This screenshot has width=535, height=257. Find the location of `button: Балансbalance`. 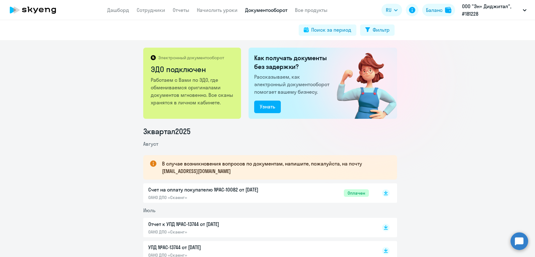

button: Балансbalance is located at coordinates (439, 10).